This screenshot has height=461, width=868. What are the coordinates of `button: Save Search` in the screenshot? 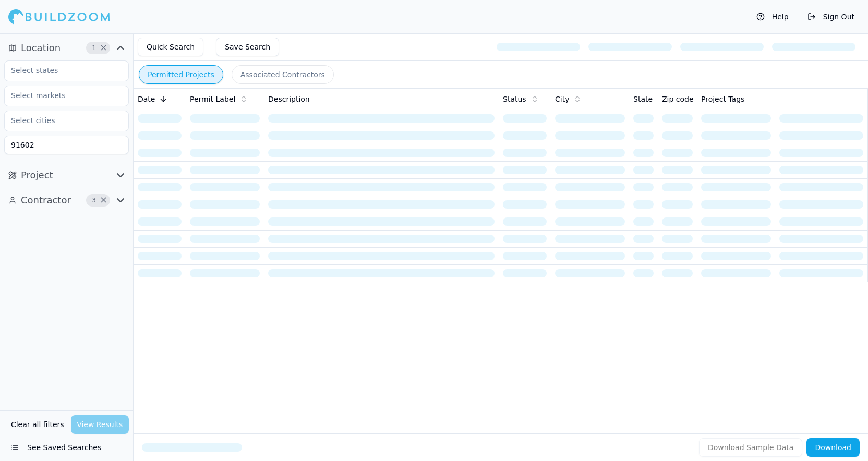 It's located at (247, 47).